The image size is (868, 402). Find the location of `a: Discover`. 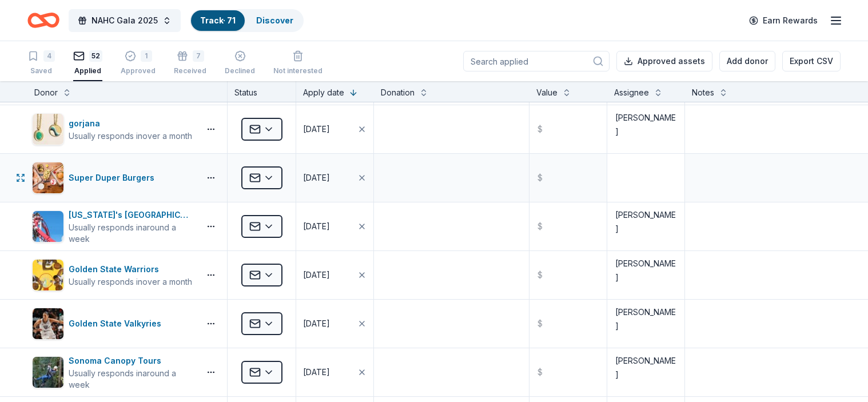

a: Discover is located at coordinates (275, 20).